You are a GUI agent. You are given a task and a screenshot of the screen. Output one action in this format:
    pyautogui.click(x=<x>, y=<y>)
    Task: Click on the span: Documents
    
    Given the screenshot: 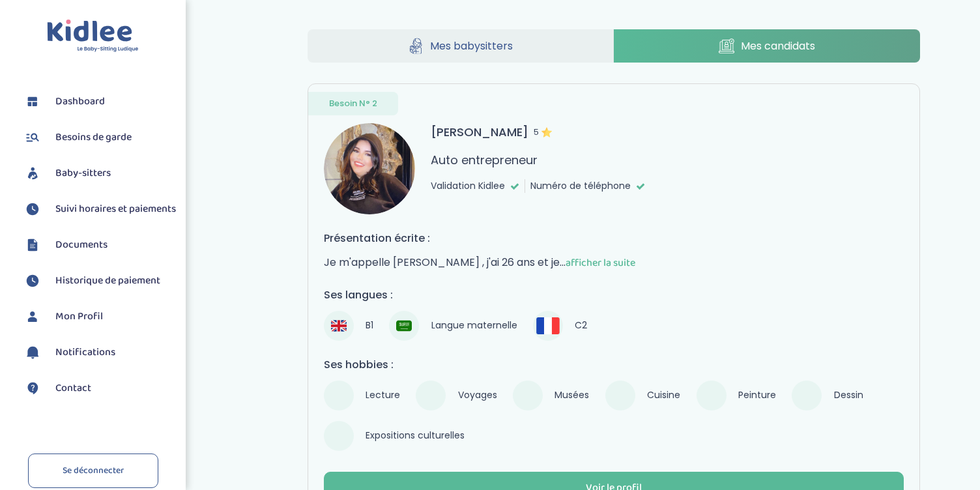 What is the action you would take?
    pyautogui.click(x=82, y=245)
    